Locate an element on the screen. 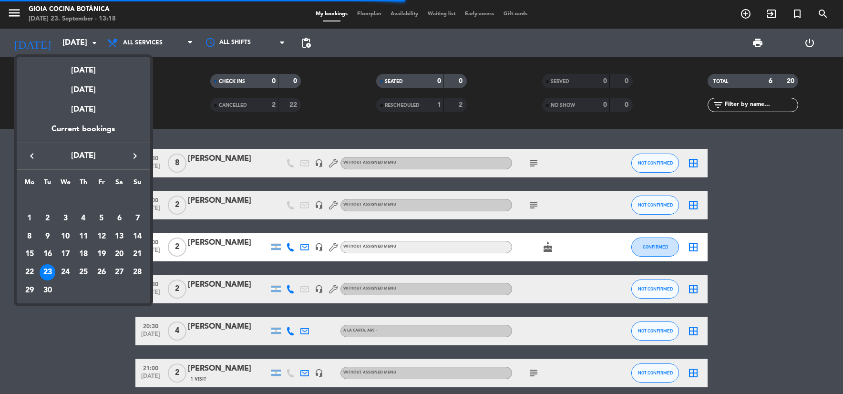 The width and height of the screenshot is (843, 394). div: 15 is located at coordinates (30, 254).